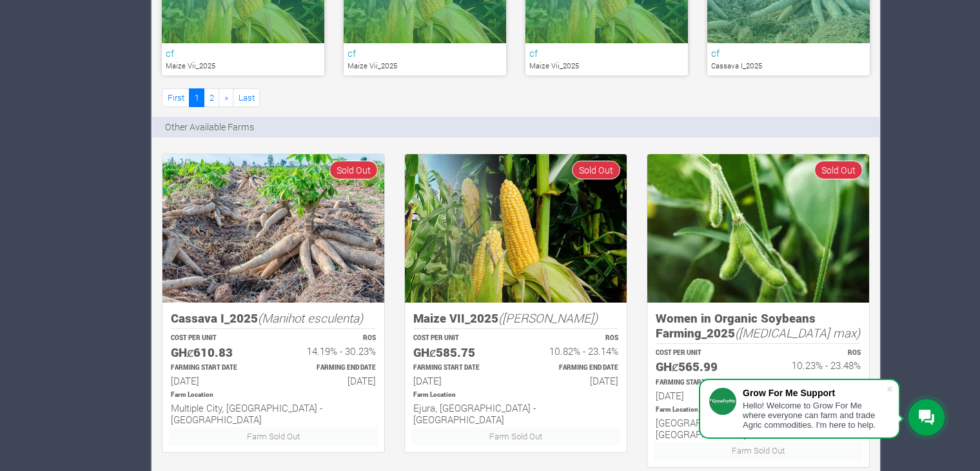 This screenshot has width=980, height=471. What do you see at coordinates (573, 351) in the screenshot?
I see `h6: 10.82% - 23.14%` at bounding box center [573, 351].